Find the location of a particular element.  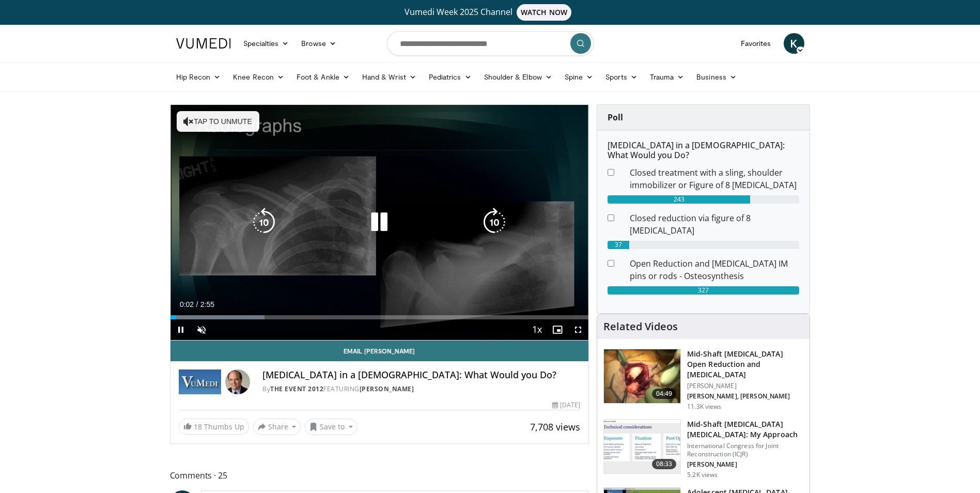

a: Vumedi Week 2025 ChannelWATCH NOW is located at coordinates (490, 12).